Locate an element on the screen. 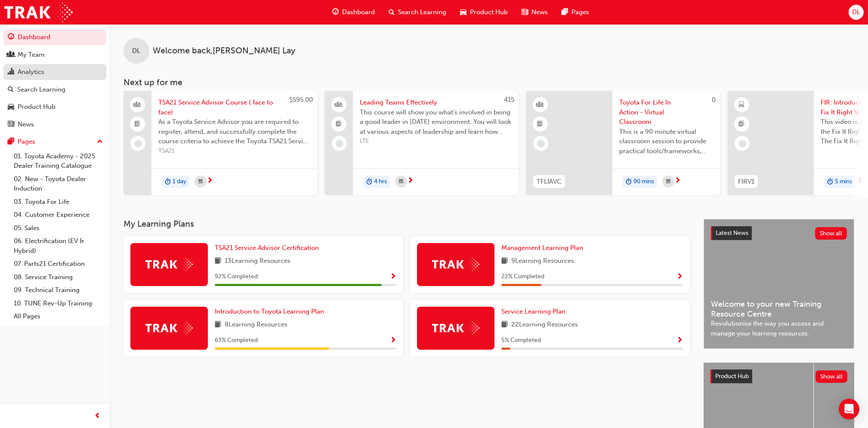 The image size is (868, 428). a: Service Learning Plan is located at coordinates (535, 312).